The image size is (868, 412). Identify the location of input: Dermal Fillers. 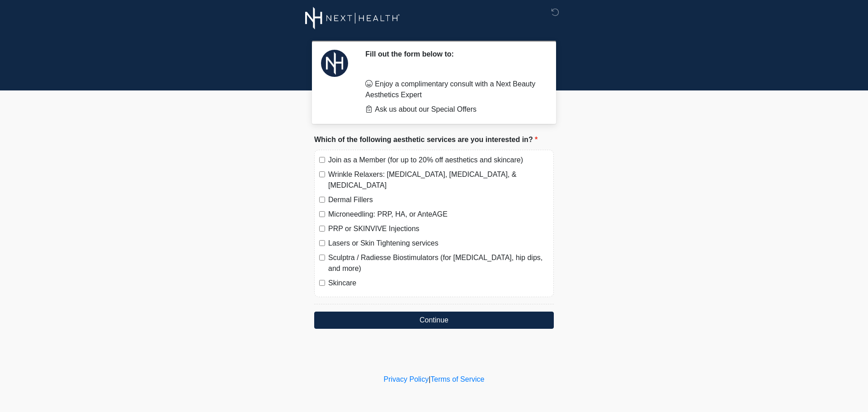
(322, 199).